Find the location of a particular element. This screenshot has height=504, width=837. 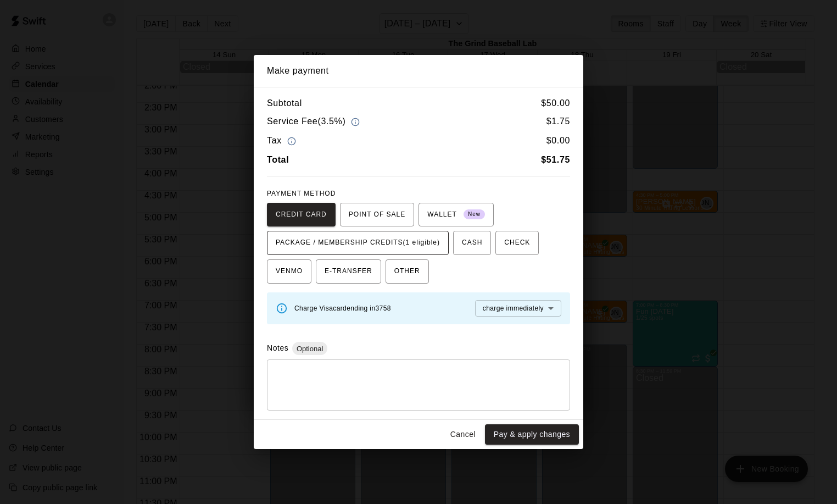

button: POINT OF SALE is located at coordinates (377, 215).